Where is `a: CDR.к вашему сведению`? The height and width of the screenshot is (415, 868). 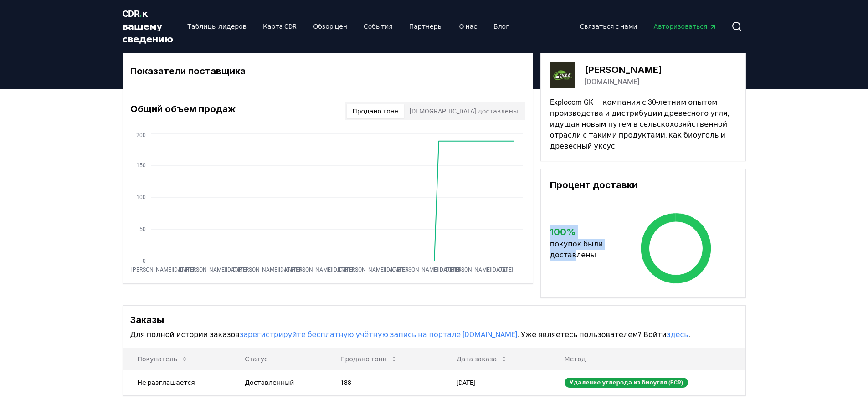 a: CDR.к вашему сведению is located at coordinates (148, 26).